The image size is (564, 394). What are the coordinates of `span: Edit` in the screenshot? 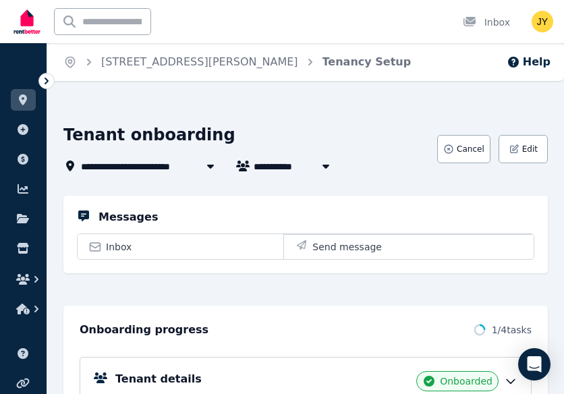 It's located at (530, 149).